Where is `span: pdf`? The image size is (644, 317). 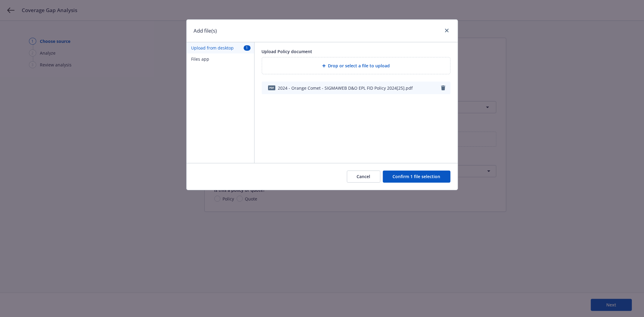
span: pdf is located at coordinates (272, 88).